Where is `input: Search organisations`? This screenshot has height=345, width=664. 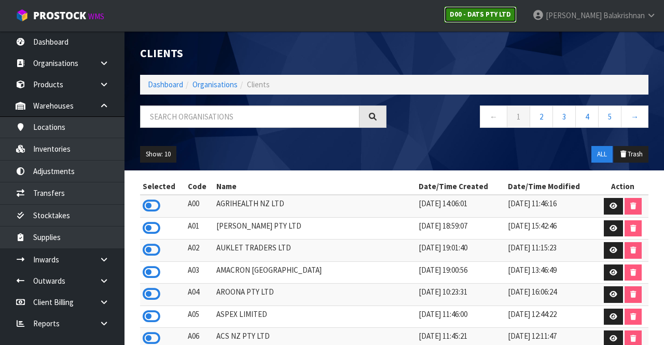
input: Search organisations is located at coordinates (250, 116).